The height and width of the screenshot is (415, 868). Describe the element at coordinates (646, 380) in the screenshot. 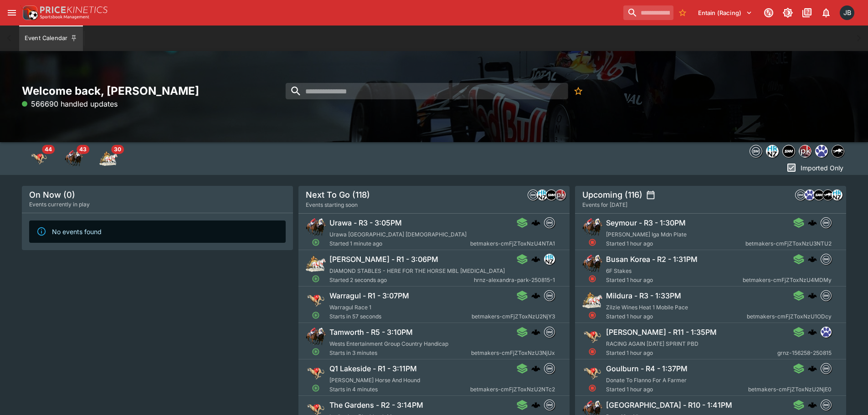

I see `span: Donate To Flanno For A Farmer` at that location.